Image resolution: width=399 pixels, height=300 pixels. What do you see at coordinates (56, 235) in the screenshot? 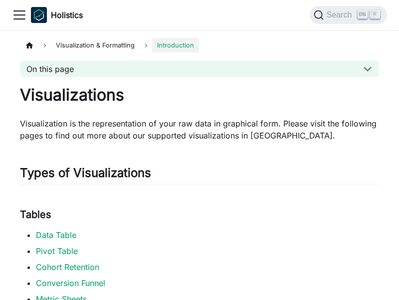
I see `a: Data Table` at bounding box center [56, 235].